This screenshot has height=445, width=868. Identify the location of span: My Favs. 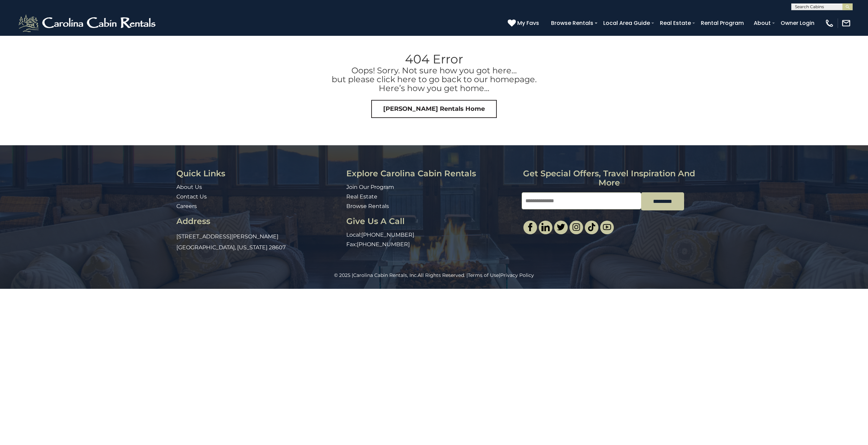
(528, 23).